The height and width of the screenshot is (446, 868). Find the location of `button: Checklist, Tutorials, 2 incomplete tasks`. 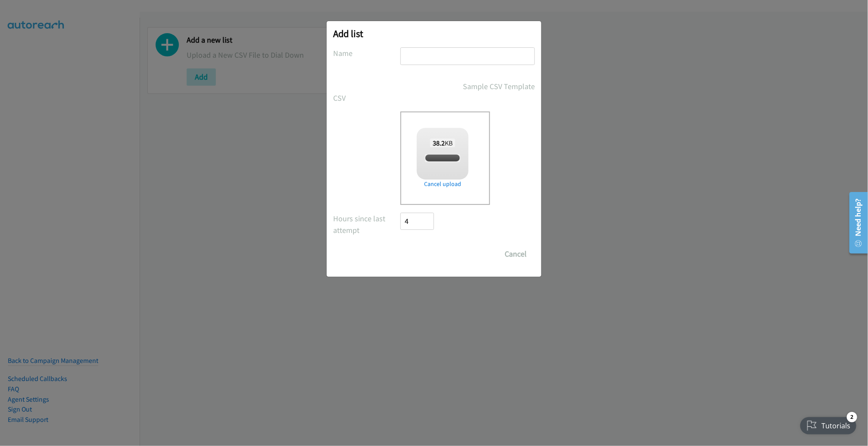

button: Checklist, Tutorials, 2 incomplete tasks is located at coordinates (33, 17).